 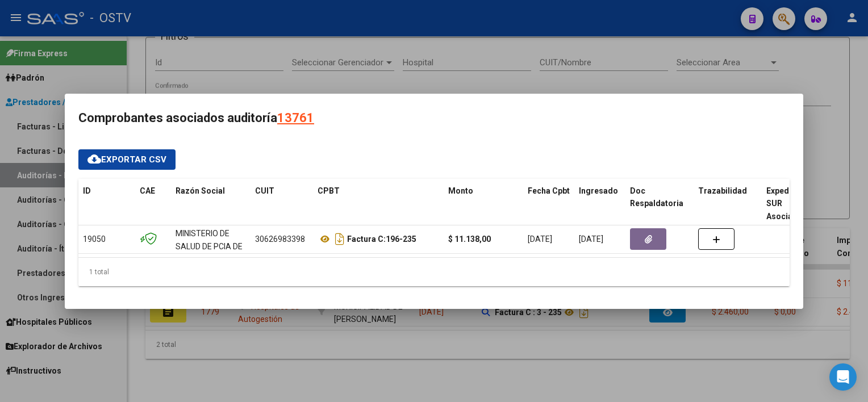 I want to click on datatable-header-cell: Razón Social, so click(x=211, y=204).